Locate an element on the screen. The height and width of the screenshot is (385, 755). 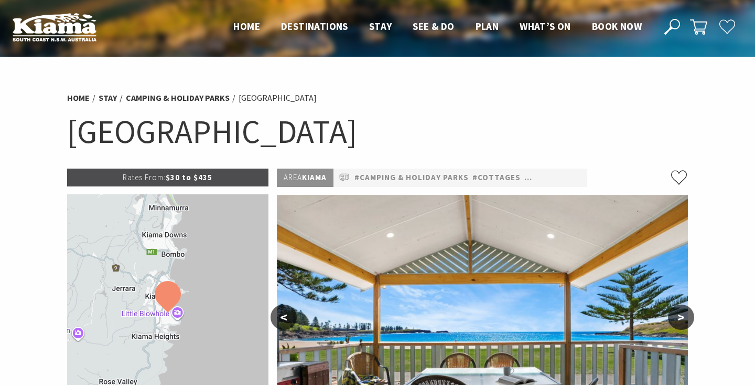
span: What’s On is located at coordinates (546, 26).